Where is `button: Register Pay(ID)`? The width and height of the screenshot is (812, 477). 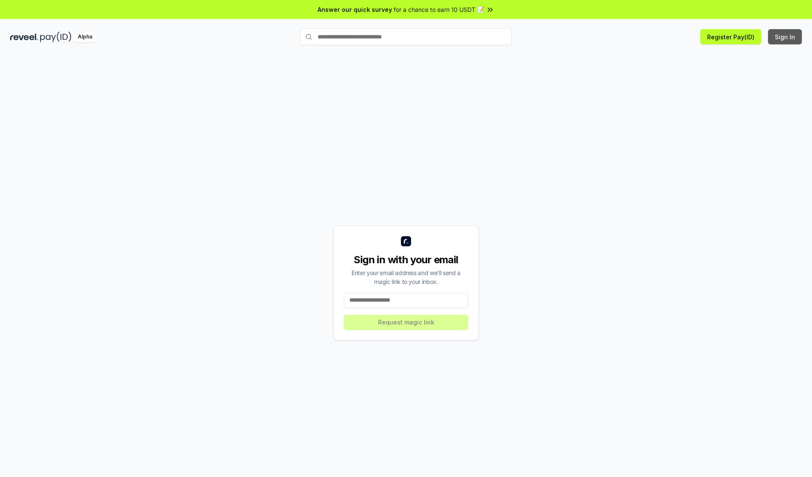 button: Register Pay(ID) is located at coordinates (730, 37).